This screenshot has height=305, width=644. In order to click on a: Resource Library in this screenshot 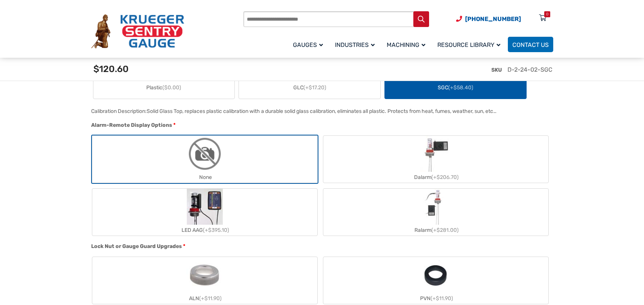, I will do `click(470, 44)`.